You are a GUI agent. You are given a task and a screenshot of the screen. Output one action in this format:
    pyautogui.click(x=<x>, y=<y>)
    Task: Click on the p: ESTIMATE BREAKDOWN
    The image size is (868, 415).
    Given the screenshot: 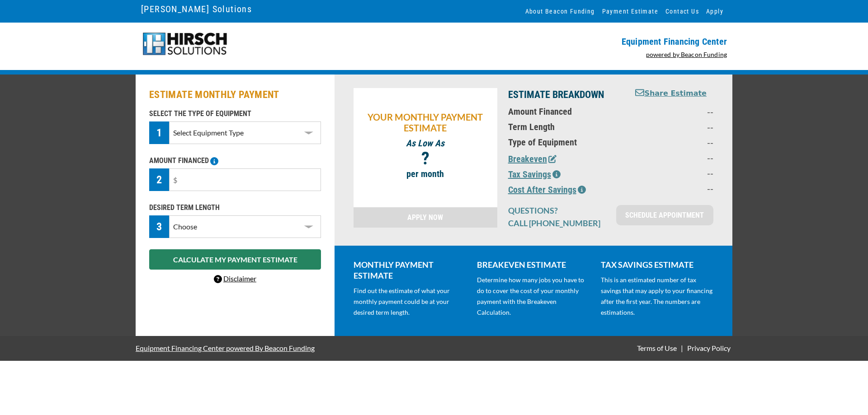 What is the action you would take?
    pyautogui.click(x=566, y=95)
    